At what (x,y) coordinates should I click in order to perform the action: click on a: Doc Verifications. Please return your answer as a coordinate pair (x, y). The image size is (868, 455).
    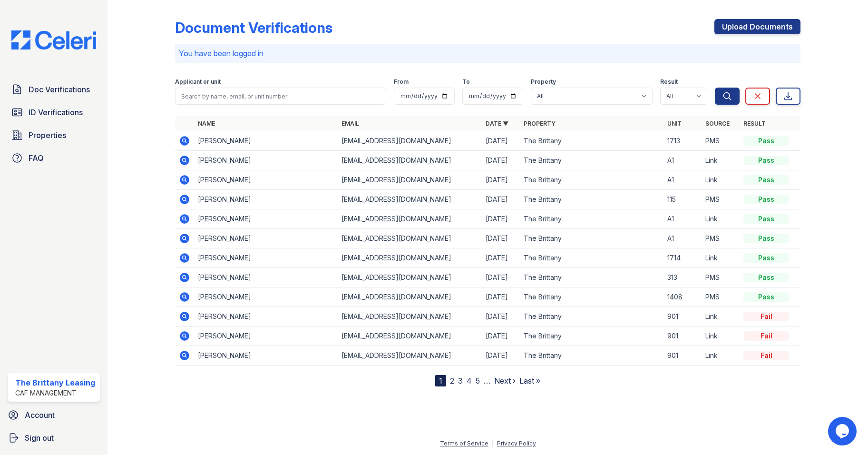
    Looking at the image, I should click on (54, 89).